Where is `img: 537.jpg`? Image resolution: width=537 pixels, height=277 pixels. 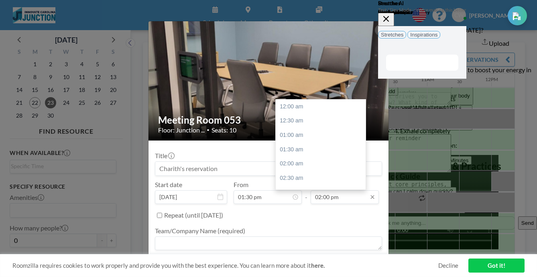
img: 537.jpg is located at coordinates (269, 81).